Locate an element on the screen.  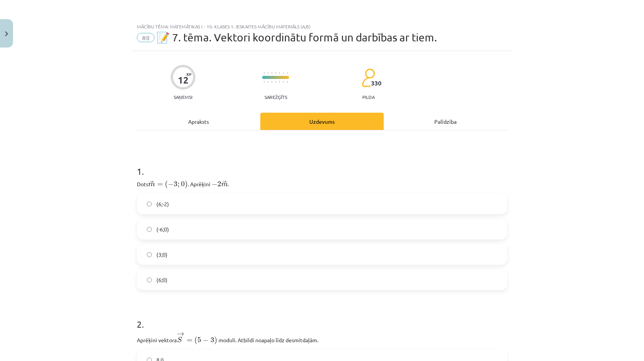
p: pilda is located at coordinates (369, 97).